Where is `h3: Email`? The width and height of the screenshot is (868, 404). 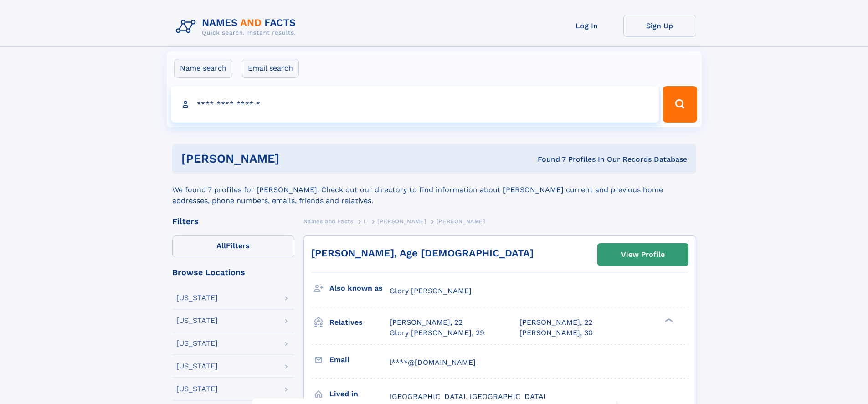 h3: Email is located at coordinates (360, 360).